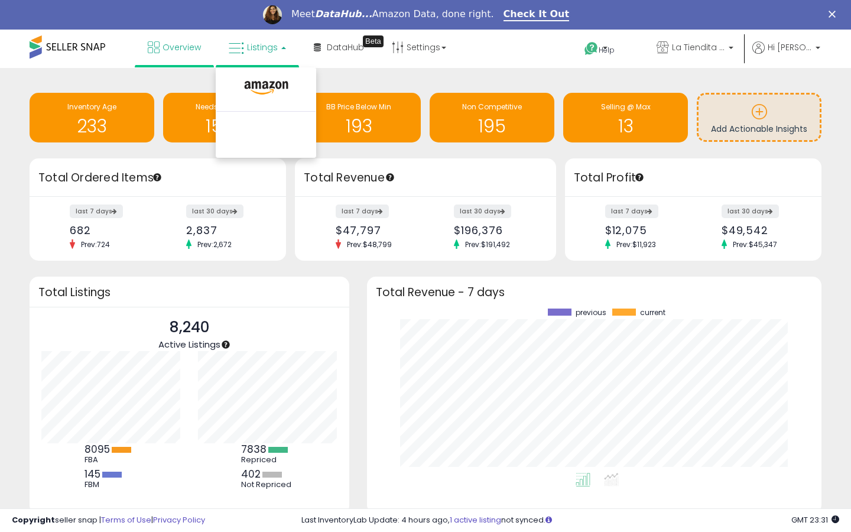 Image resolution: width=851 pixels, height=532 pixels. I want to click on div: seller snap | |, so click(108, 520).